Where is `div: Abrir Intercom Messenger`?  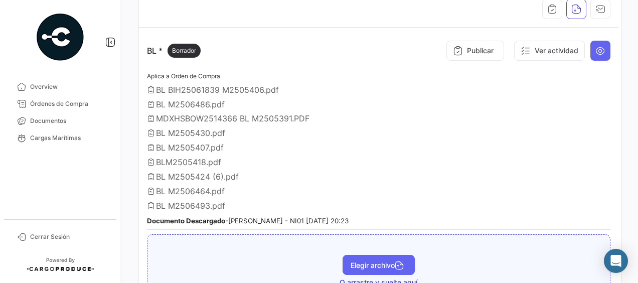 div: Abrir Intercom Messenger is located at coordinates (616, 261).